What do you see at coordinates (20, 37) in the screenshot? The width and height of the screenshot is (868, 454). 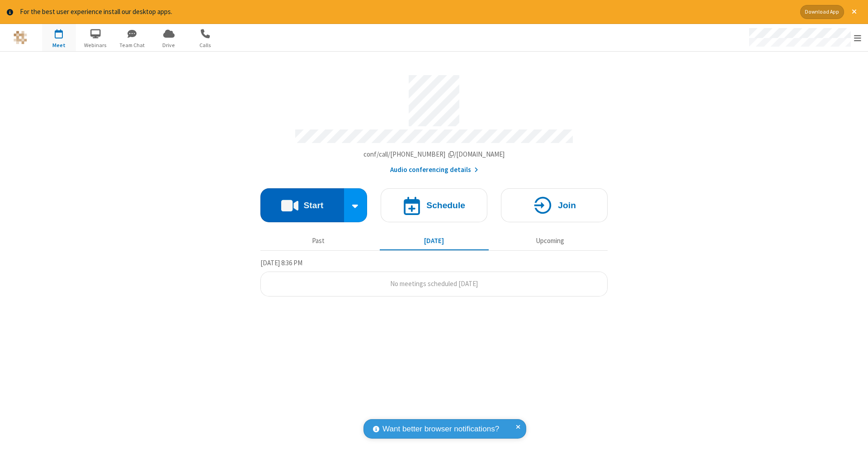 I see `img: QA Selenium DO NOT DELETE OR CHANGE` at bounding box center [20, 37].